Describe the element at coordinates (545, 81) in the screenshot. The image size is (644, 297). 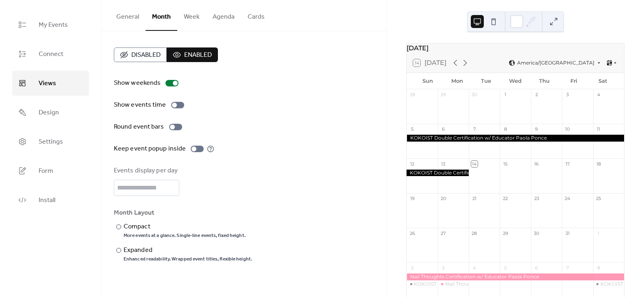
I see `div: Thu` at that location.